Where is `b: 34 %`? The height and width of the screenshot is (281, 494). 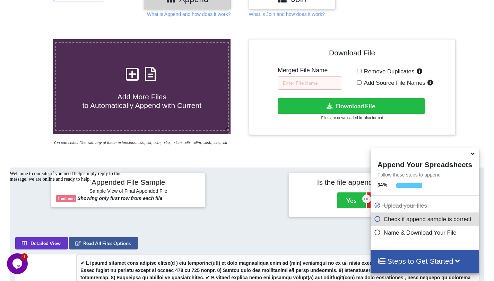
b: 34 % is located at coordinates (382, 185).